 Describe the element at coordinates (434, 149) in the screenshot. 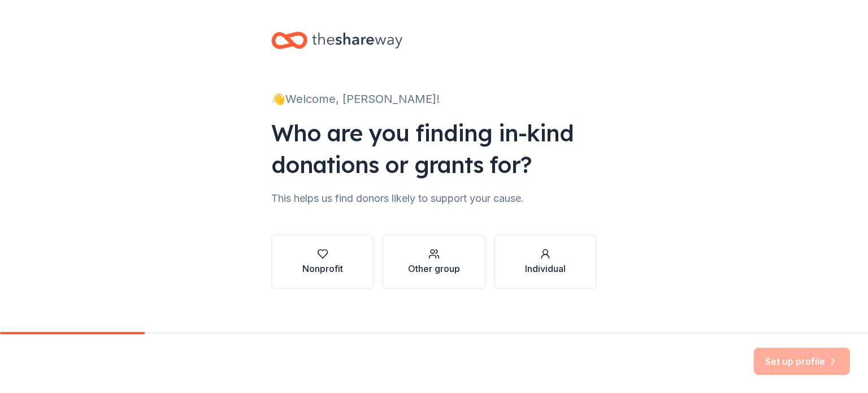

I see `div: Who are you finding in-kind donations or grants for?` at that location.